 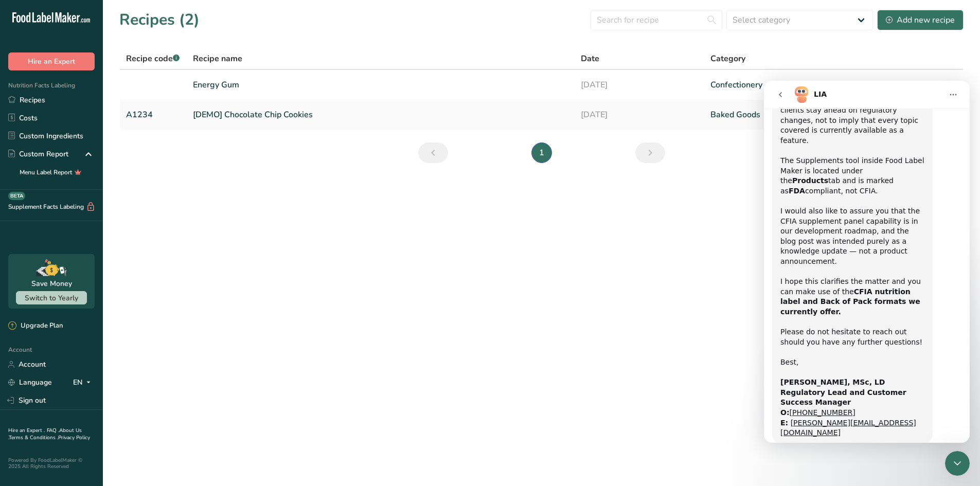 What do you see at coordinates (381, 85) in the screenshot?
I see `a: Energy Gum` at bounding box center [381, 85].